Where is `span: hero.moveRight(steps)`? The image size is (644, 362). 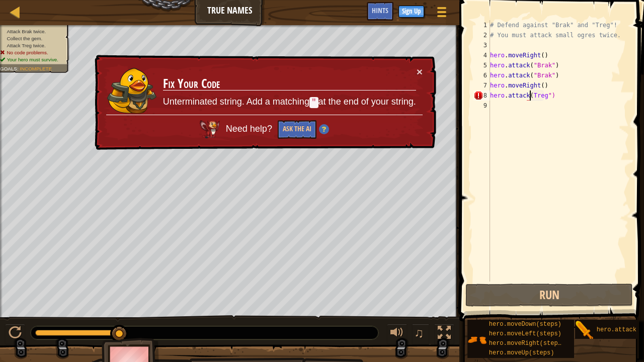
span: hero.moveRight(steps) is located at coordinates (526, 344).